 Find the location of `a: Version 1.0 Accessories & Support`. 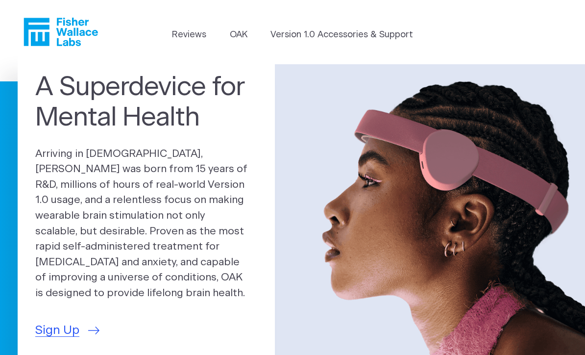

a: Version 1.0 Accessories & Support is located at coordinates (342, 35).